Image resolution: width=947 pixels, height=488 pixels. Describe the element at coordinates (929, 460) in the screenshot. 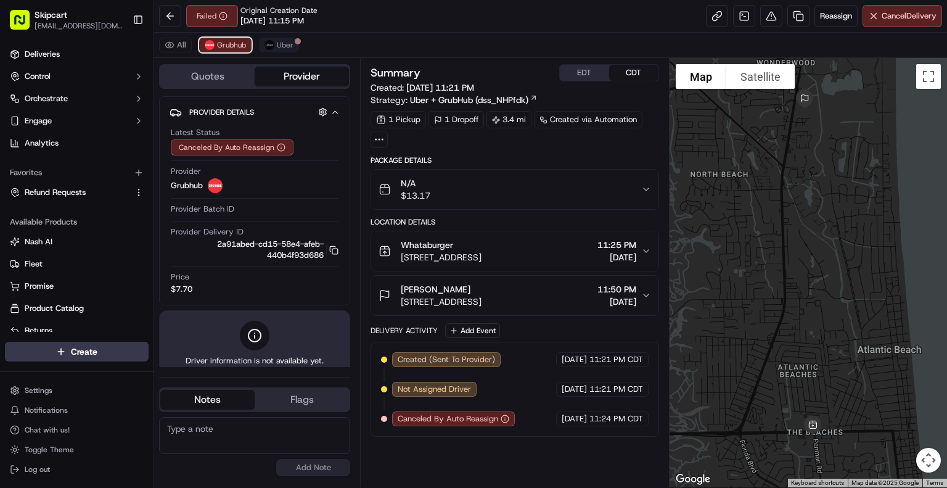

I see `button: Map camera controls` at that location.